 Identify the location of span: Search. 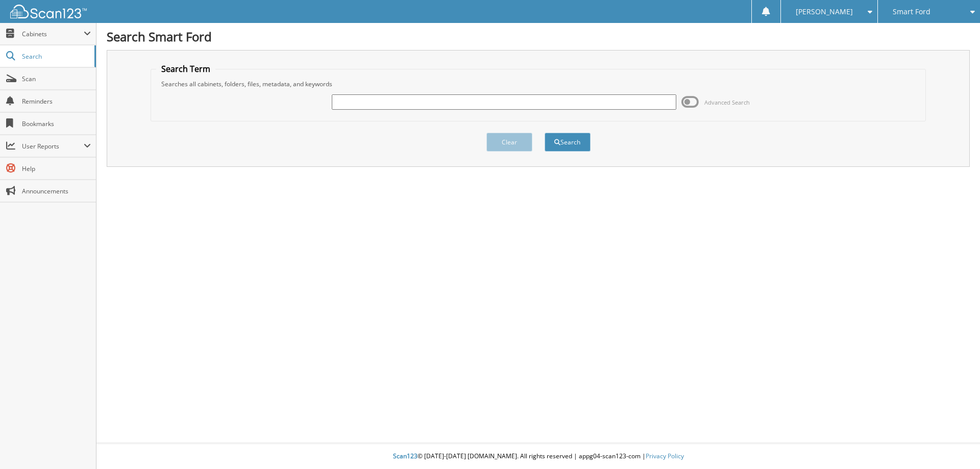
(55, 56).